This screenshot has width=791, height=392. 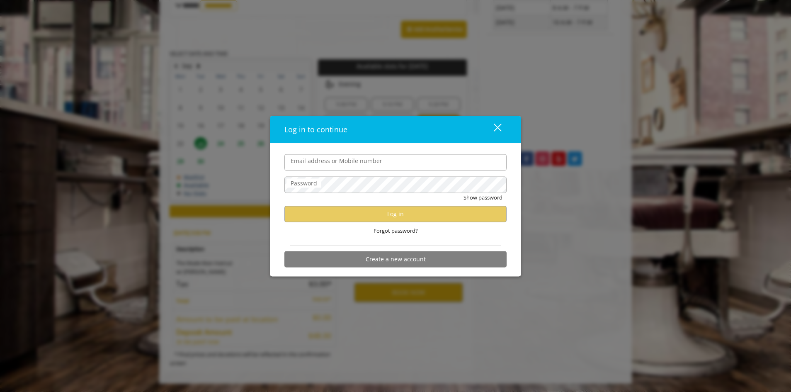 What do you see at coordinates (396, 185) in the screenshot?
I see `input: Password` at bounding box center [396, 185].